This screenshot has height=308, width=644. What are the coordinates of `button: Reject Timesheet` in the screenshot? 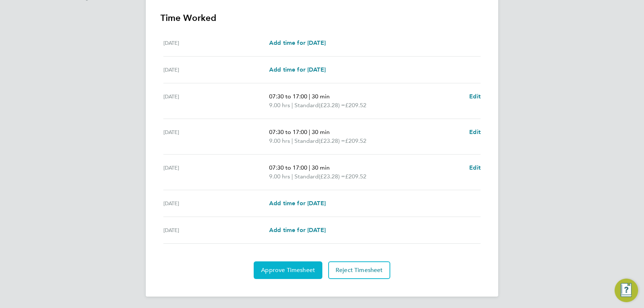 It's located at (359, 270).